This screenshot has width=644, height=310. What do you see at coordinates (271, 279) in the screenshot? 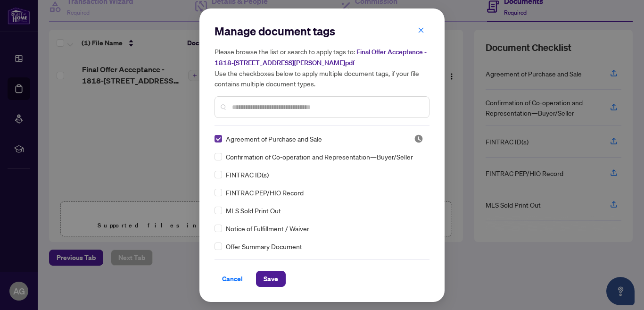
I see `span: Save` at bounding box center [271, 279].